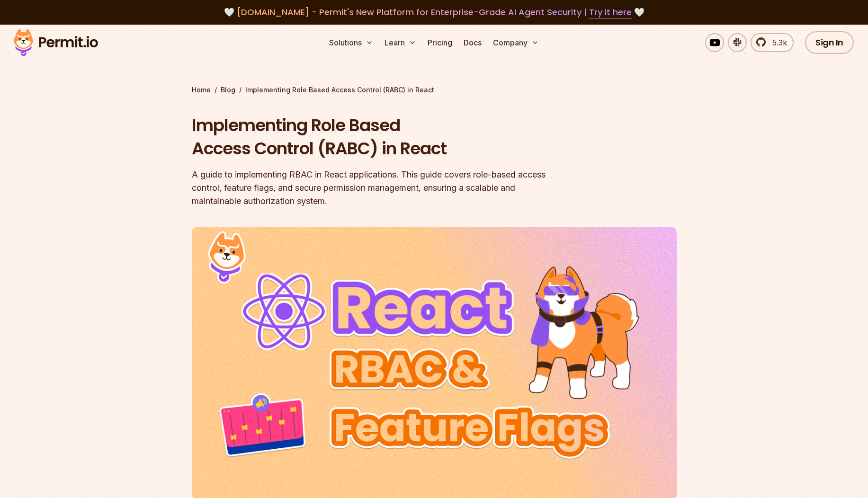  What do you see at coordinates (351, 43) in the screenshot?
I see `button: Solutions` at bounding box center [351, 43].